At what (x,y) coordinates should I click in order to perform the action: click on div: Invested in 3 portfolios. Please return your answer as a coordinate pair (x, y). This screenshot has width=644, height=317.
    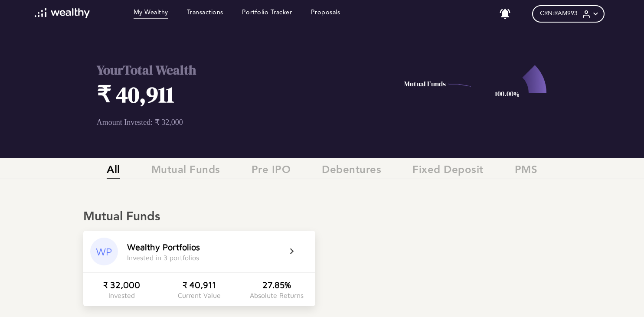
    Looking at the image, I should click on (163, 257).